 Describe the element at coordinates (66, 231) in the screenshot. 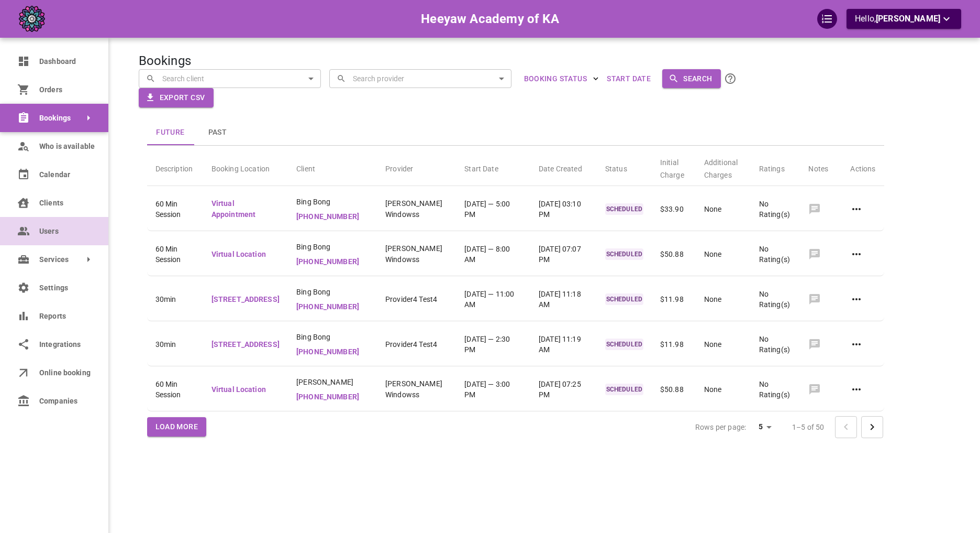

I see `span: Users` at that location.